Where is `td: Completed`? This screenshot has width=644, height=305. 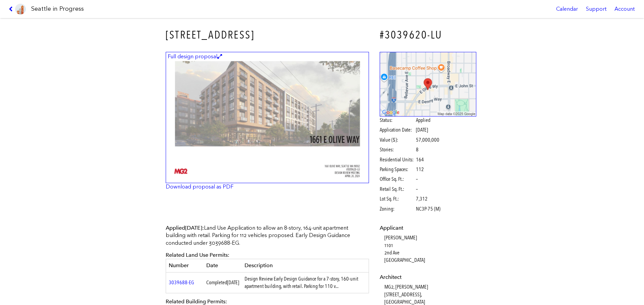 td: Completed is located at coordinates (223, 283).